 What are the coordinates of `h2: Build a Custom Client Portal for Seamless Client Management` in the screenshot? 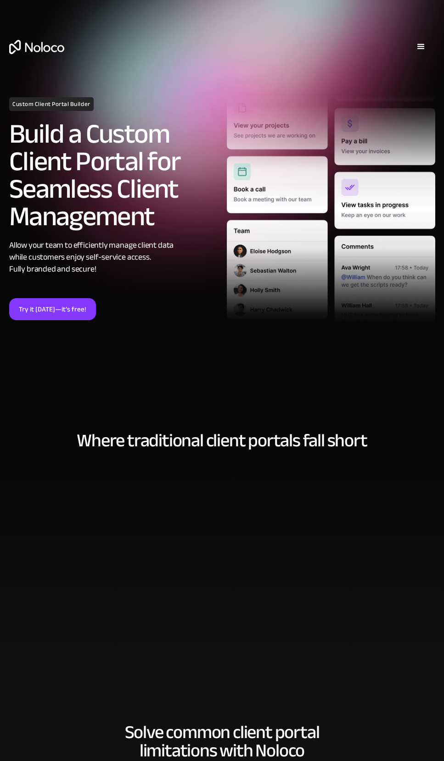 It's located at (113, 175).